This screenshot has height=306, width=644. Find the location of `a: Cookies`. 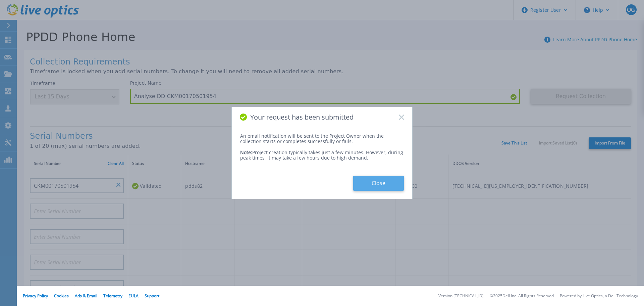

a: Cookies is located at coordinates (61, 296).